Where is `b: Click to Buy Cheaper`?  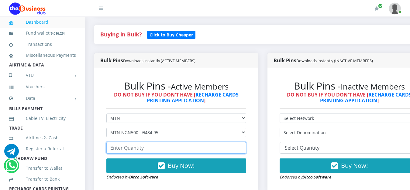 b: Click to Buy Cheaper is located at coordinates (171, 35).